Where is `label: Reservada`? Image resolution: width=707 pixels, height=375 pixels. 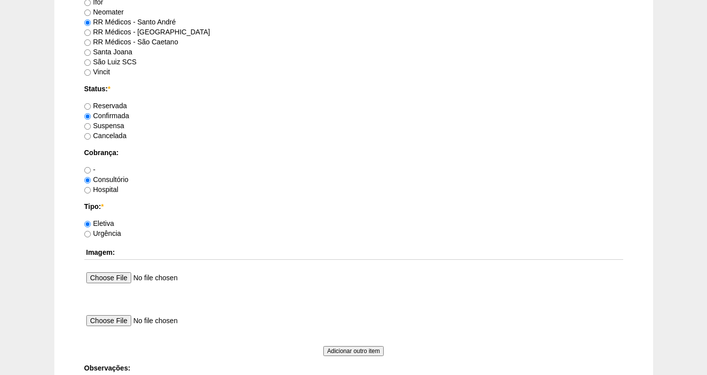
label: Reservada is located at coordinates (106, 106).